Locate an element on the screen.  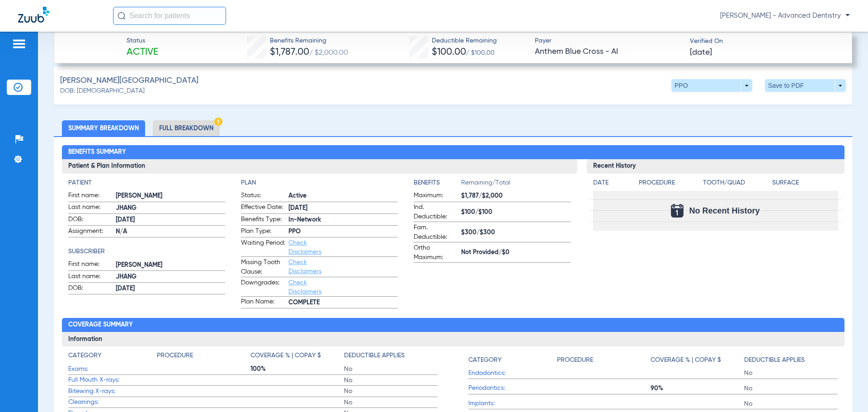
img: Zuub Logo is located at coordinates (33, 15).